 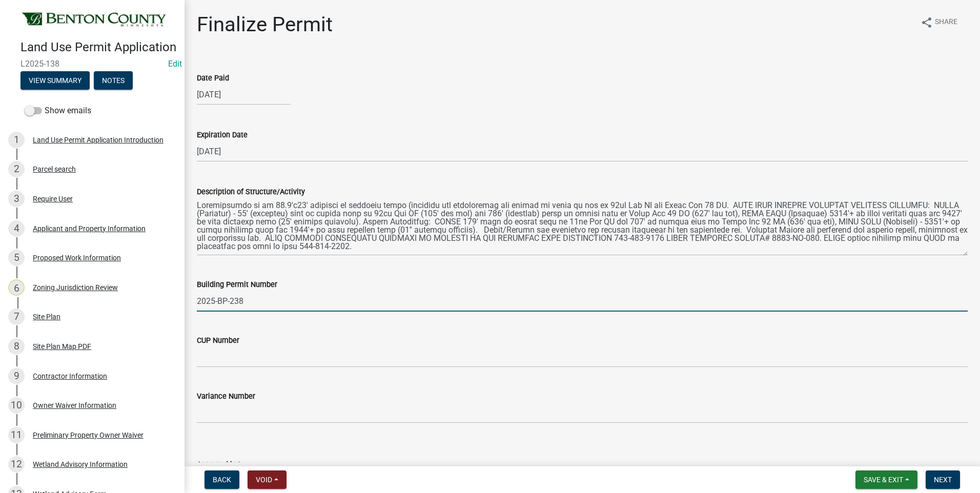 I want to click on span: Back, so click(x=222, y=480).